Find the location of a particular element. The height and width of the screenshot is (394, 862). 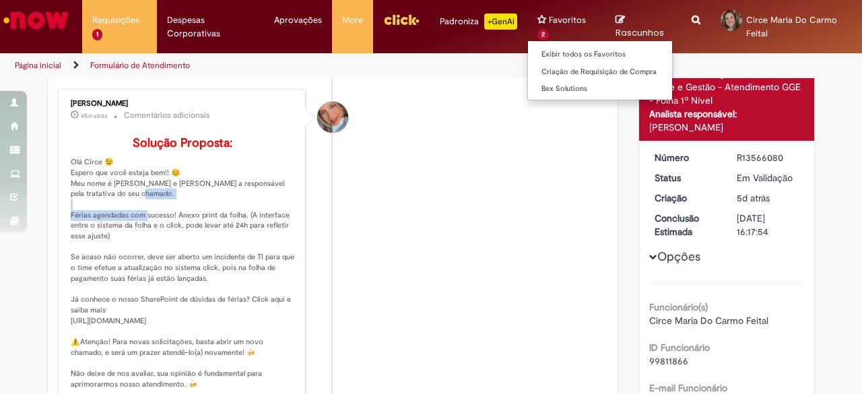

span: Requisições is located at coordinates (116, 20).